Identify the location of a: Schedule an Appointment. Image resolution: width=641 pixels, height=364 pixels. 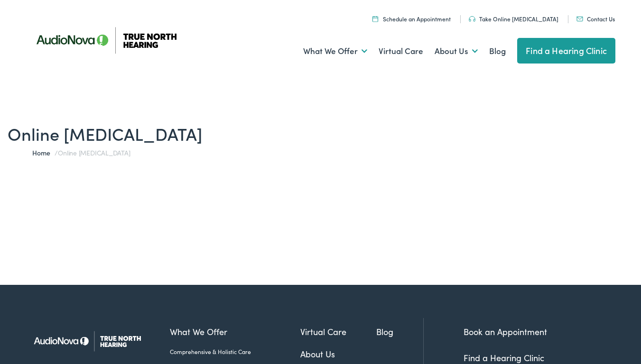
(411, 19).